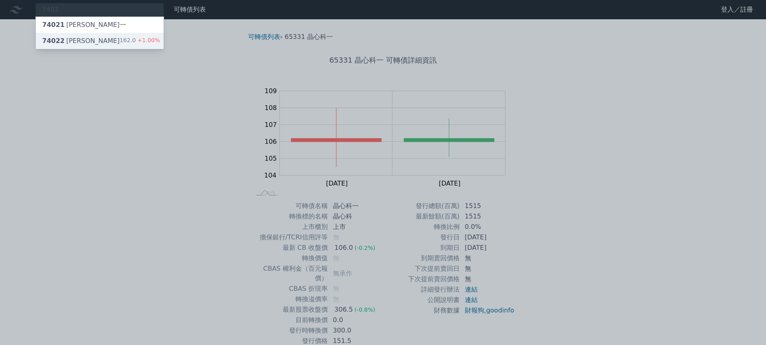 The image size is (766, 345). Describe the element at coordinates (53, 25) in the screenshot. I see `span: 74021` at that location.